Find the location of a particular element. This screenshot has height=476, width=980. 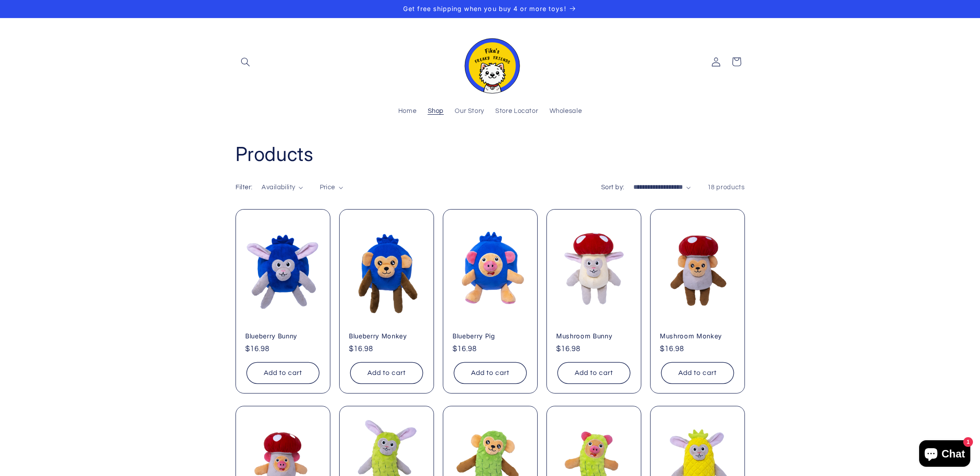

inbox-online-store-chat: Shopify online store chat is located at coordinates (945, 454).